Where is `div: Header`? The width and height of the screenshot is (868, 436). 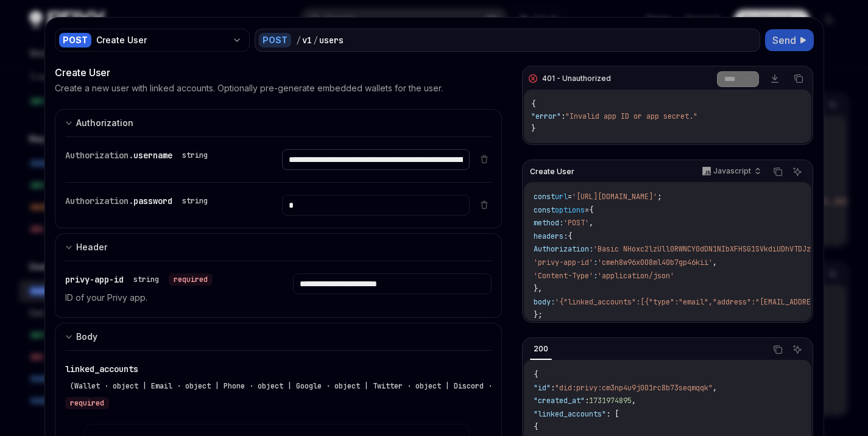
div: Header is located at coordinates (91, 247).